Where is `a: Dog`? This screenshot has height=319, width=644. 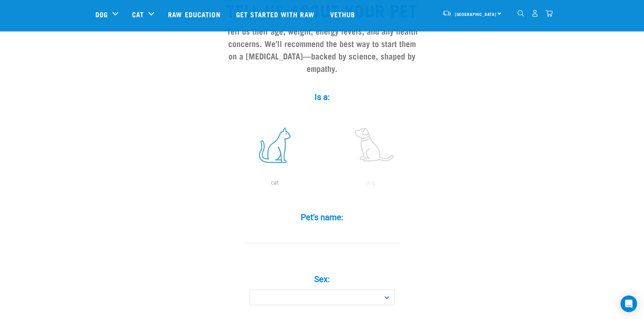 a: Dog is located at coordinates (101, 14).